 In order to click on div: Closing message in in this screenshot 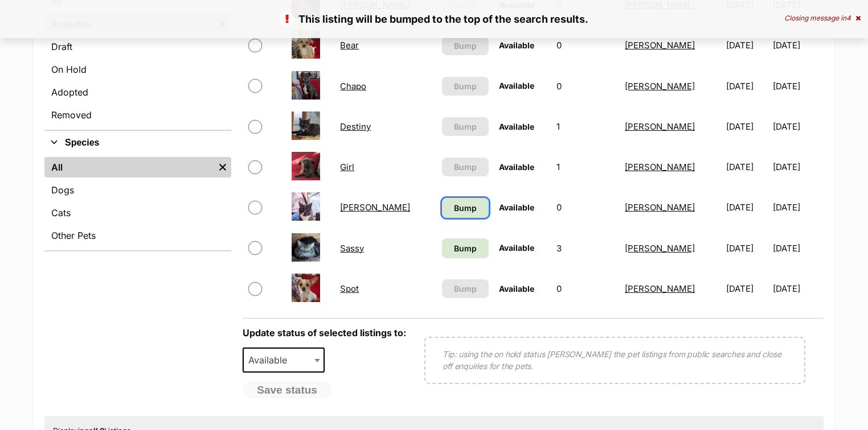, I will do `click(823, 18)`.